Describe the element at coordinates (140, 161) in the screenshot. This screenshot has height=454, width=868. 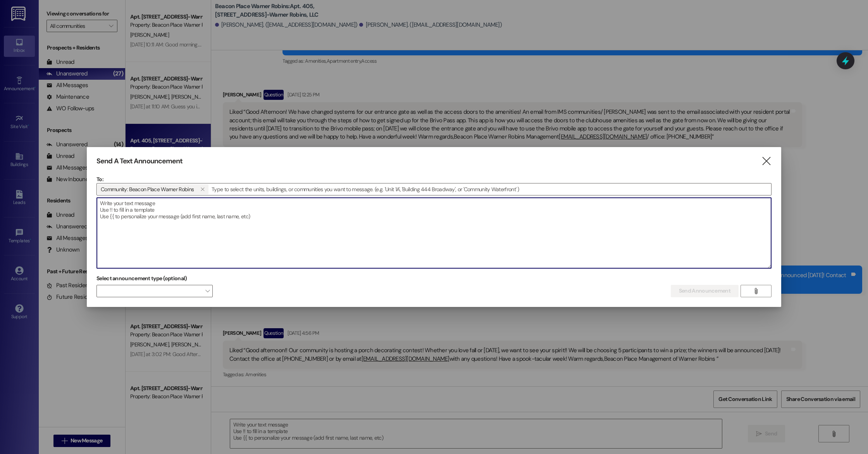
I see `h3: Send A Text Announcement` at that location.